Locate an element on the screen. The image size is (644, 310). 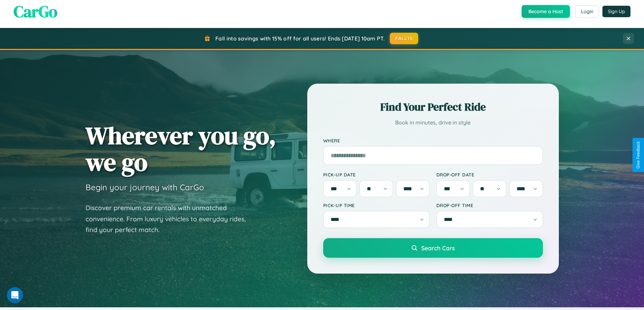
label: Drop-off Time is located at coordinates (489, 205).